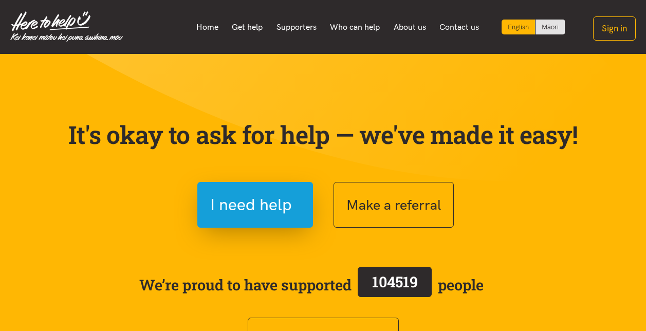 This screenshot has height=331, width=646. Describe the element at coordinates (393, 204) in the screenshot. I see `button: Make a referral` at that location.